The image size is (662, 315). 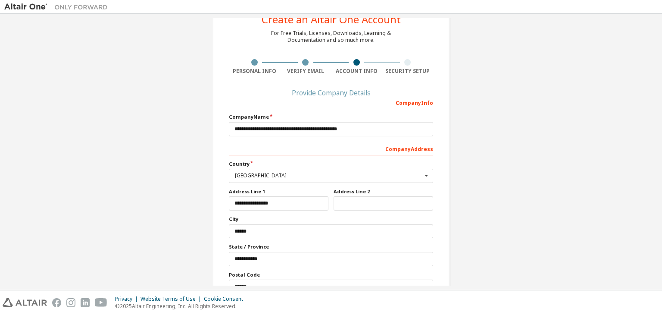 What do you see at coordinates (56, 302) in the screenshot?
I see `img: facebook.svg` at bounding box center [56, 302].